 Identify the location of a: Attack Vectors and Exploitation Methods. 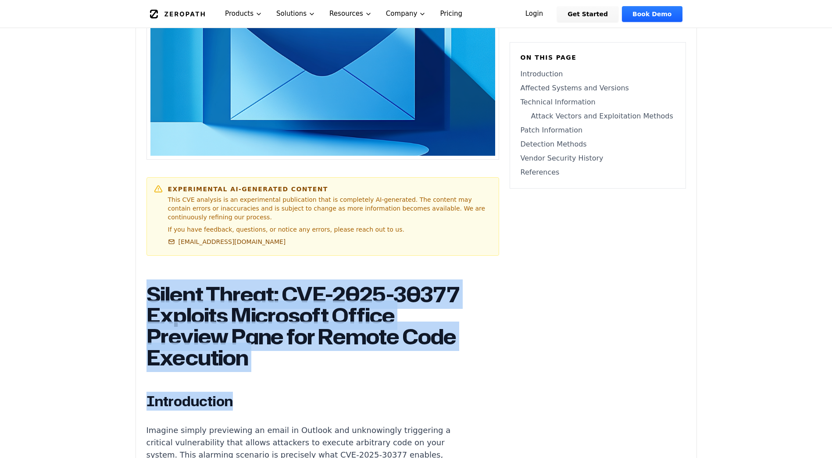
(598, 116).